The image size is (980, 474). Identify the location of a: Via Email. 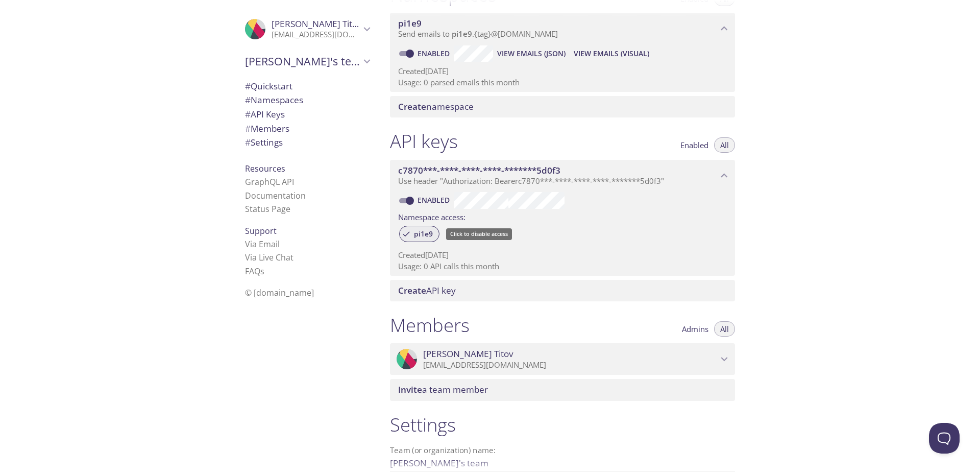
(263, 244).